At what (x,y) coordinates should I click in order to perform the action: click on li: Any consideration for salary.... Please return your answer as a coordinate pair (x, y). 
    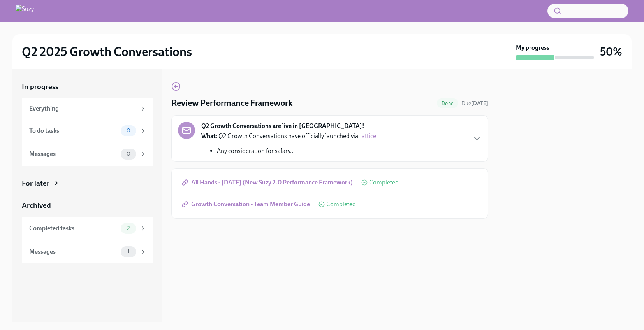
    Looking at the image, I should click on (297, 151).